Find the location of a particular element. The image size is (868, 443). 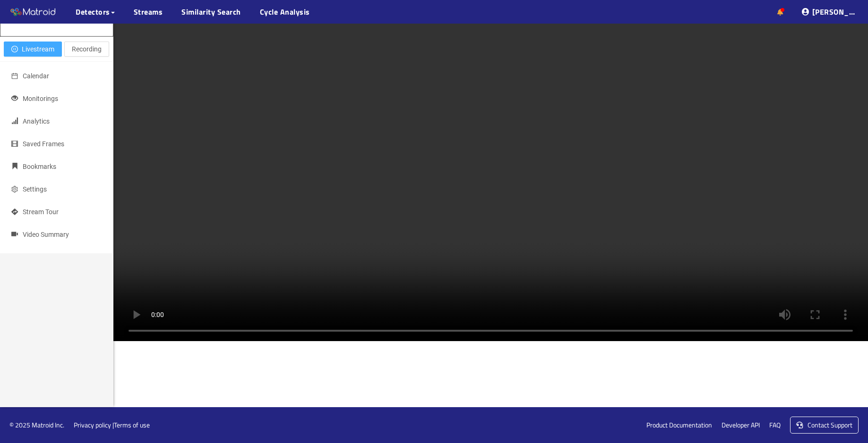

span: setting is located at coordinates (15, 189).